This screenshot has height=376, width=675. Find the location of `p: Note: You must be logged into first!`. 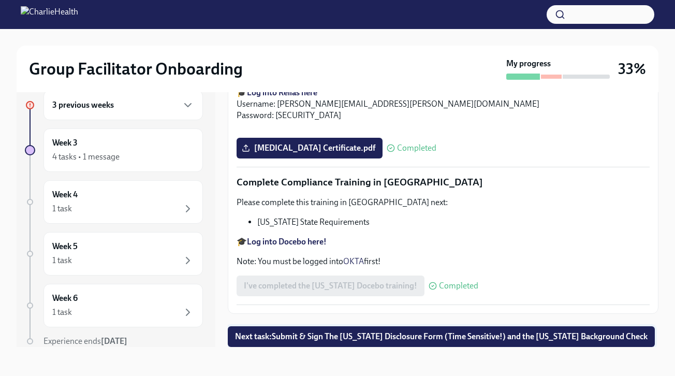

p: Note: You must be logged into first! is located at coordinates (443, 261).